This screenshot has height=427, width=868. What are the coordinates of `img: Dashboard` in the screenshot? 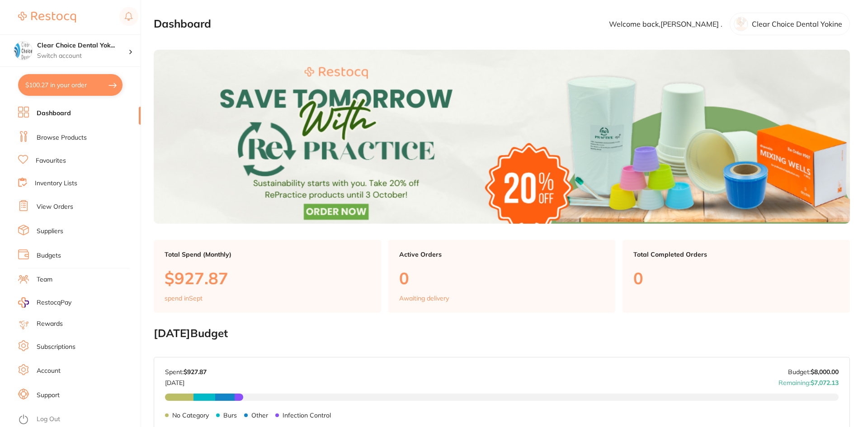 It's located at (502, 137).